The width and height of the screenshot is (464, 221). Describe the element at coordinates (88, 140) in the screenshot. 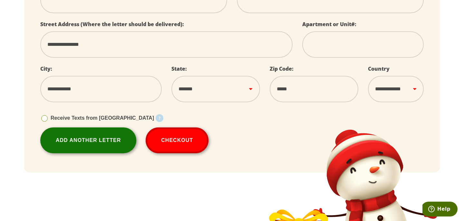

I see `a: Add Another Letter` at that location.